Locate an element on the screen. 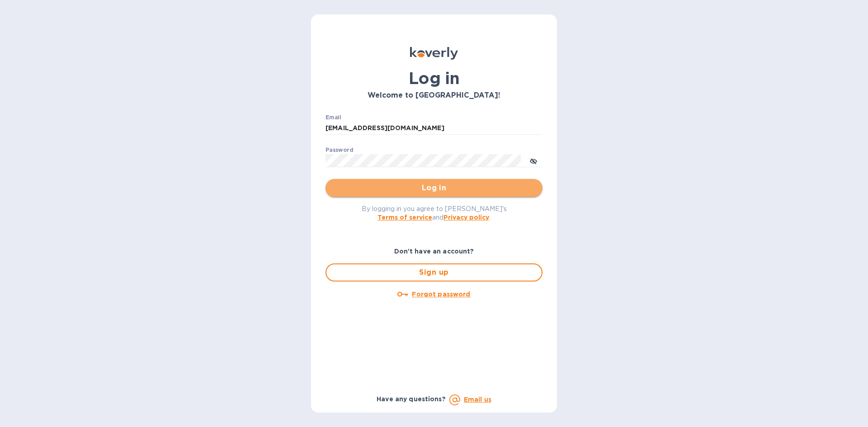 This screenshot has width=868, height=427. img: Koverly is located at coordinates (434, 53).